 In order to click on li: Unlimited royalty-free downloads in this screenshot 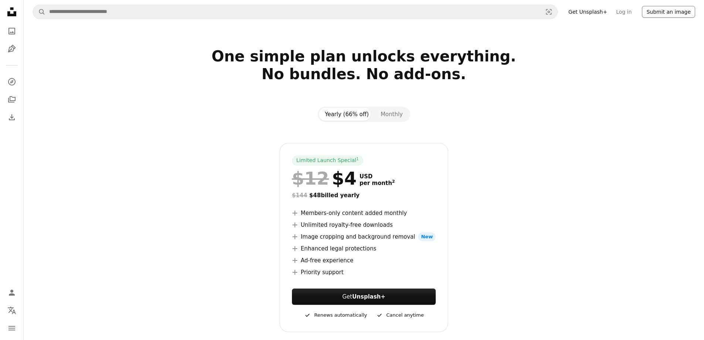, I will do `click(364, 225)`.